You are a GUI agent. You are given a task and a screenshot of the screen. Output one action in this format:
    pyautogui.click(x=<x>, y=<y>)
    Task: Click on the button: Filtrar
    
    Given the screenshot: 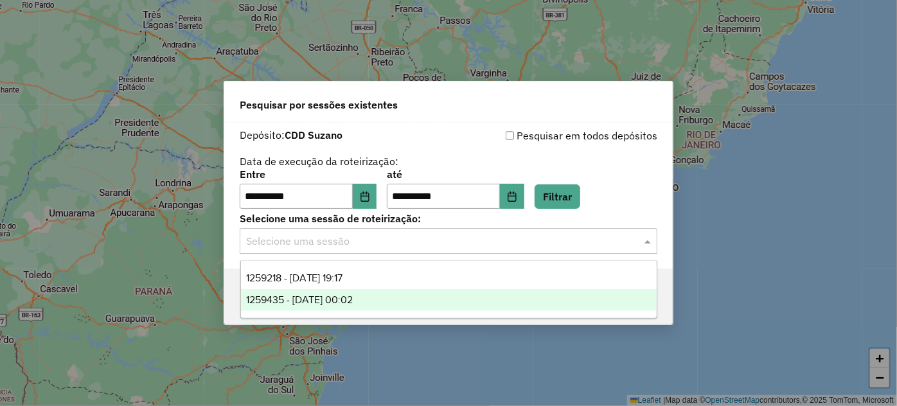 What is the action you would take?
    pyautogui.click(x=557, y=197)
    